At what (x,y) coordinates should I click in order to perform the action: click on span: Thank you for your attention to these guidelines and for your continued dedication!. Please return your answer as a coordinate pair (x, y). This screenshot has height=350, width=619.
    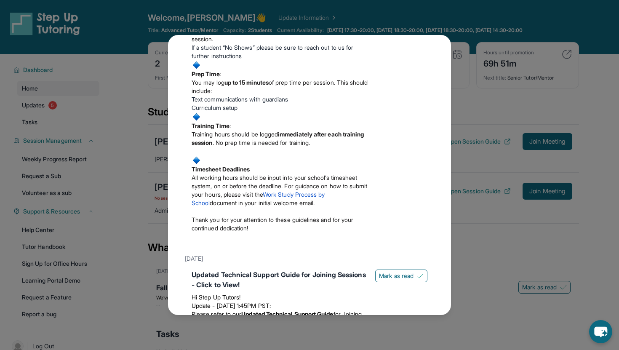
    Looking at the image, I should click on (273, 224).